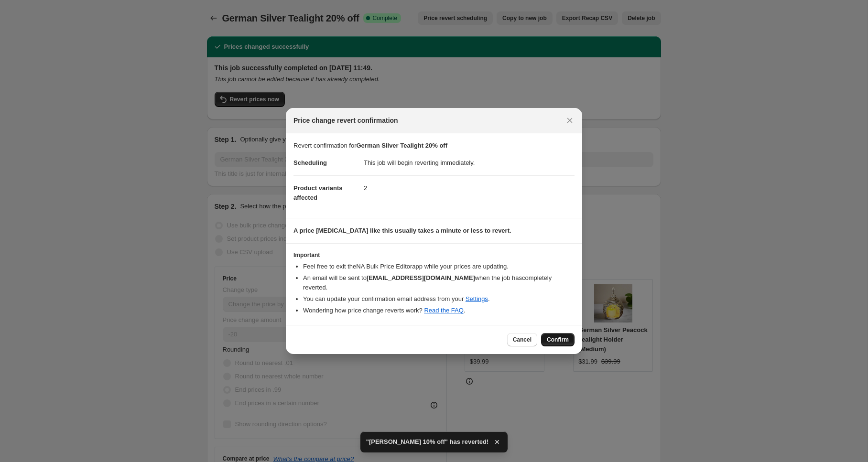  Describe the element at coordinates (522, 339) in the screenshot. I see `span: Cancel` at that location.